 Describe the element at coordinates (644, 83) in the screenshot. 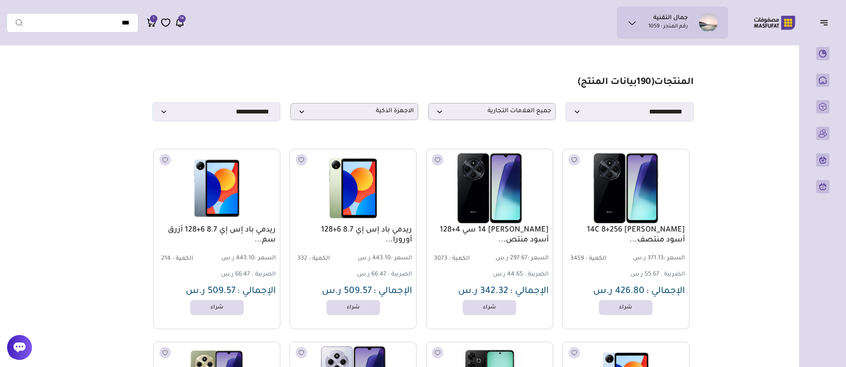

I see `span: 190` at that location.